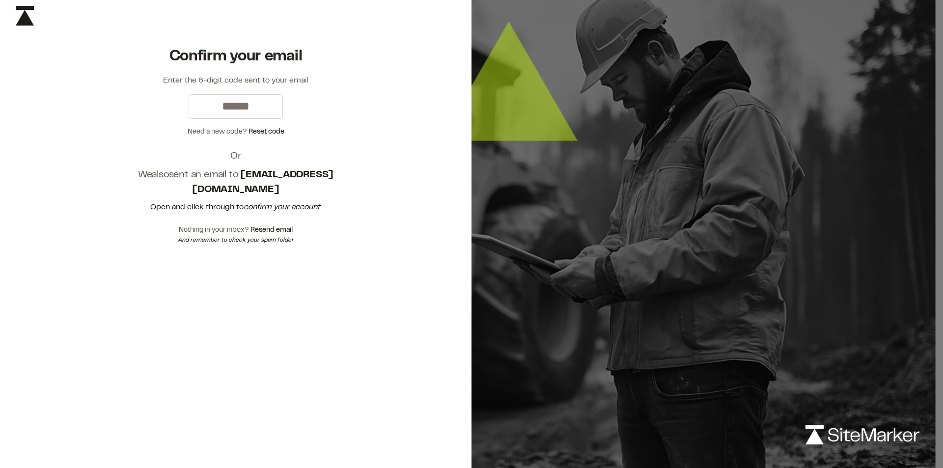 The height and width of the screenshot is (468, 943). I want to click on h1: We also sent an email to, so click(236, 183).